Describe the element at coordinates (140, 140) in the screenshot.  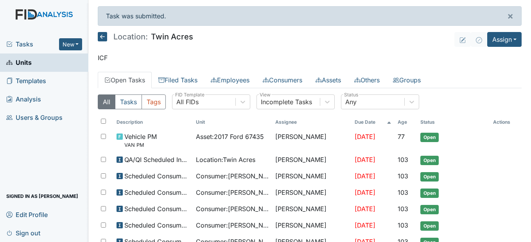
I see `span: Vehicle PM VAN PM` at that location.